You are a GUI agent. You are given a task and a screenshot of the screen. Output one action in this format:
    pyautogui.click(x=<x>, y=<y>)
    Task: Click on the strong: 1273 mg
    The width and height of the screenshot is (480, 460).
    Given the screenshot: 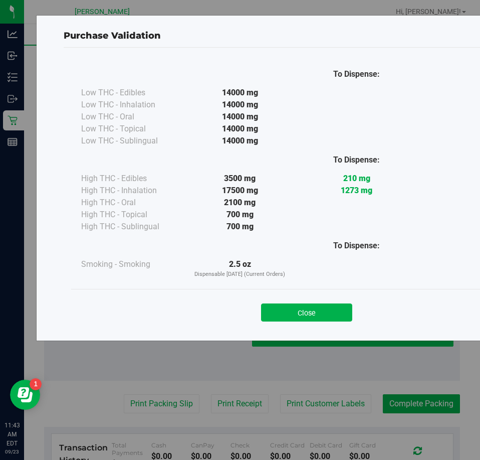 What is the action you would take?
    pyautogui.click(x=356, y=190)
    